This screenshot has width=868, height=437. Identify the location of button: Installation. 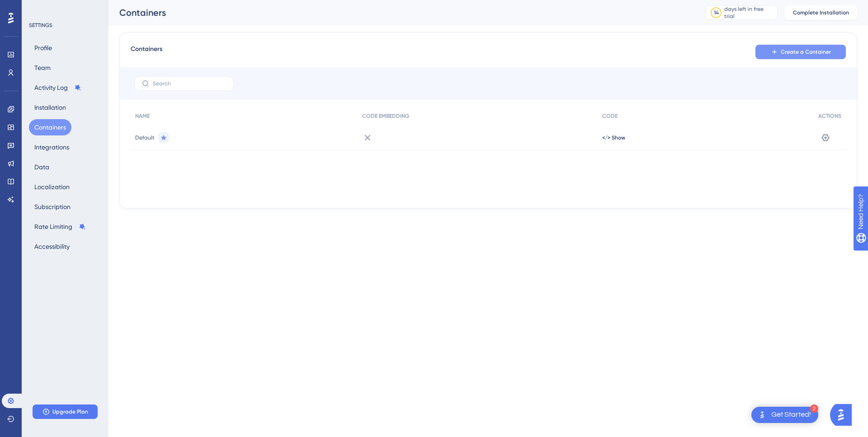
(50, 107).